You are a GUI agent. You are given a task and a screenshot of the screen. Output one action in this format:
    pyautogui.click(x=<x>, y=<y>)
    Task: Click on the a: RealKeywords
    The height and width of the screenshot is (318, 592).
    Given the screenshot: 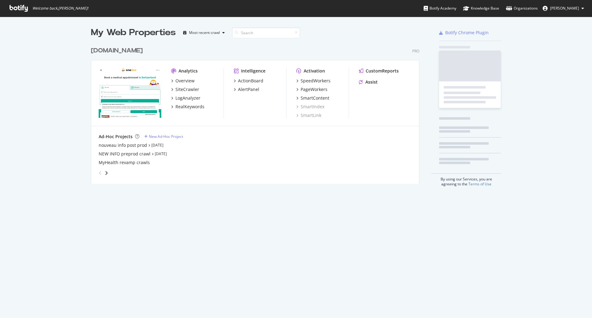 What is the action you would take?
    pyautogui.click(x=188, y=107)
    